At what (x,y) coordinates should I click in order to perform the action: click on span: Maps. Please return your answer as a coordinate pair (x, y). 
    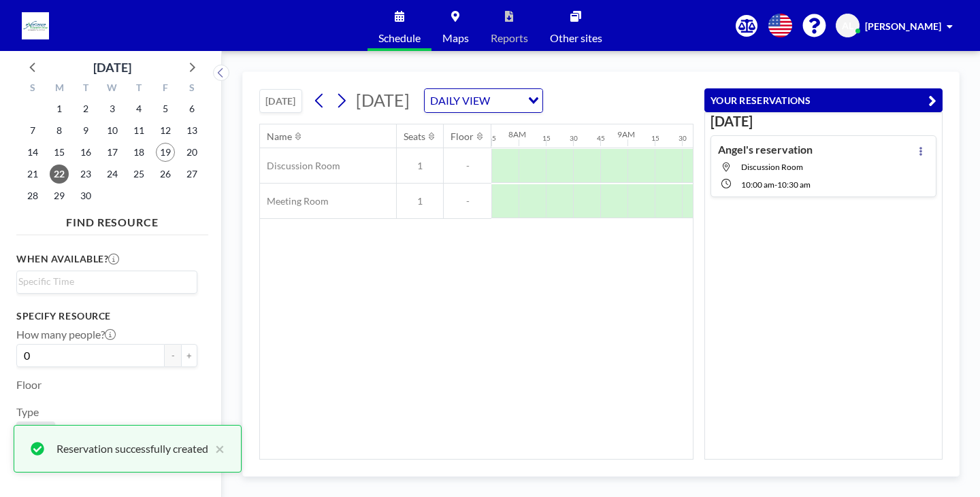
    Looking at the image, I should click on (455, 38).